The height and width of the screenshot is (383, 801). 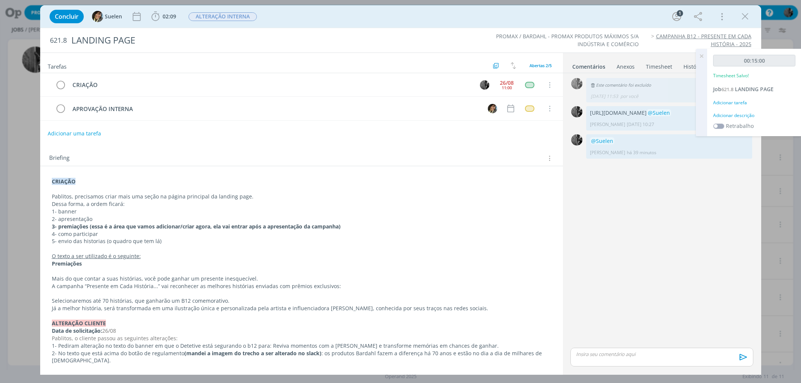 I want to click on button: ALTERAÇÃO INTERNA, so click(x=223, y=17).